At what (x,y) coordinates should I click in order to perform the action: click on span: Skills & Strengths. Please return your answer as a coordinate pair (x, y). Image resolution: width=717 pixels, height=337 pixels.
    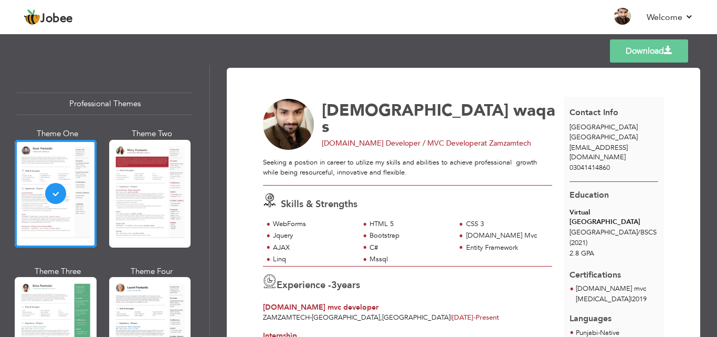
    Looking at the image, I should click on (319, 204).